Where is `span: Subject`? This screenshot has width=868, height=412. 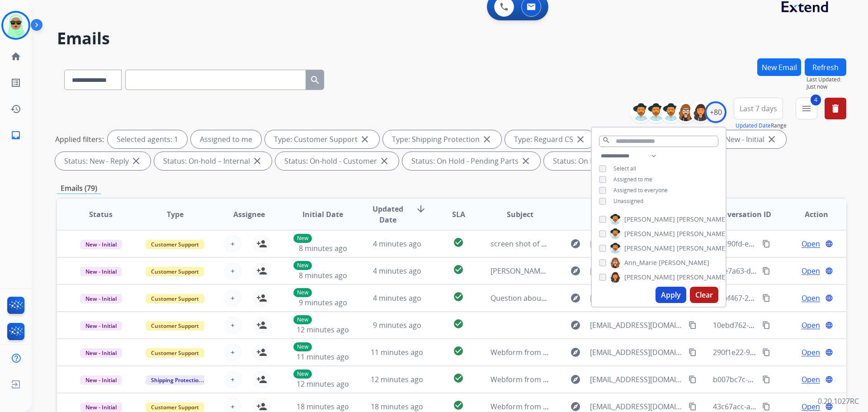 span: Subject is located at coordinates (520, 215).